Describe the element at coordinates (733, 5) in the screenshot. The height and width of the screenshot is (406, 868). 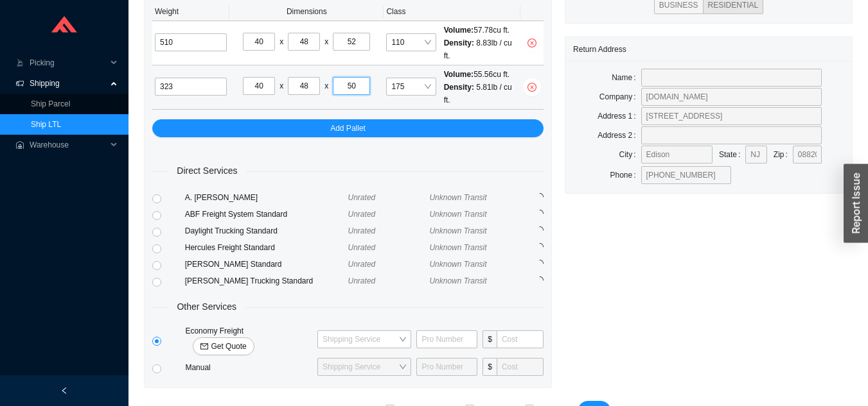
I see `span: RESIDENTIAL` at that location.